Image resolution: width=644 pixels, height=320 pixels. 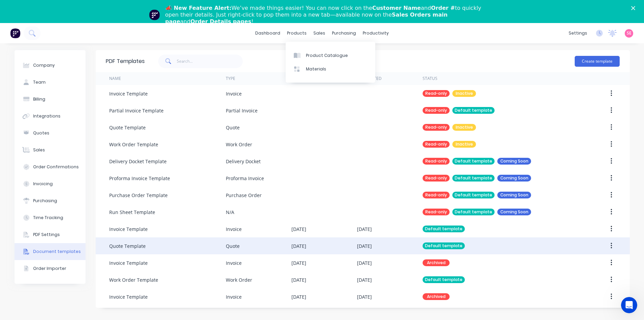 What do you see at coordinates (44, 65) in the screenshot?
I see `div: Company` at bounding box center [44, 65].